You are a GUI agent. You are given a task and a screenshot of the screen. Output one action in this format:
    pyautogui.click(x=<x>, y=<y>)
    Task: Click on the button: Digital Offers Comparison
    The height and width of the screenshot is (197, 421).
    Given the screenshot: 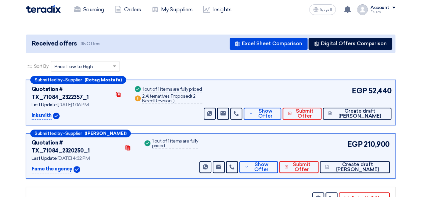 What is the action you would take?
    pyautogui.click(x=350, y=44)
    